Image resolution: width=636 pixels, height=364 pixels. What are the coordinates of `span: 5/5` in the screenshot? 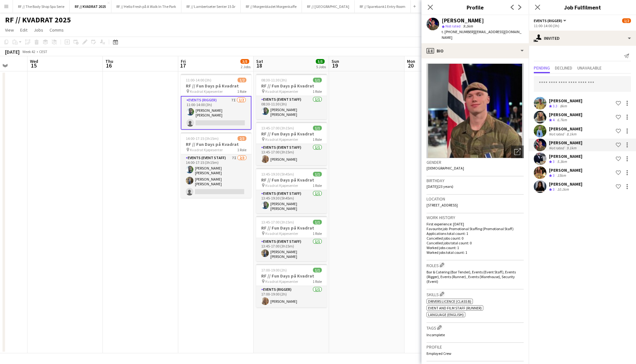 It's located at (320, 61).